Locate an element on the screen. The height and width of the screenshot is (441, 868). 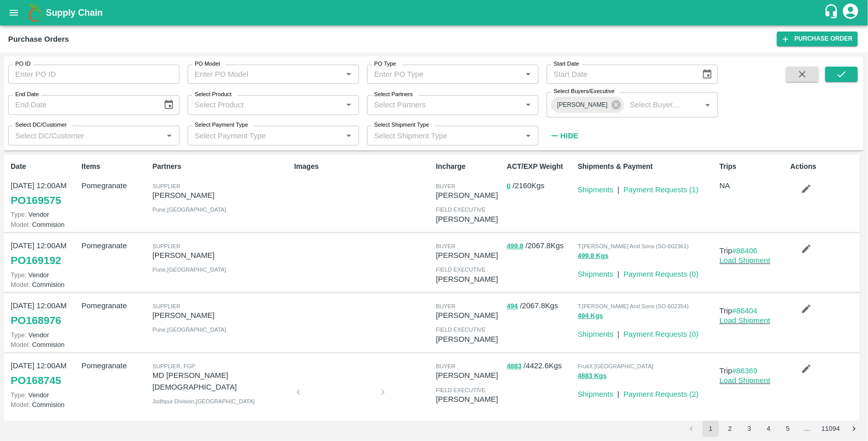
p: Date is located at coordinates (44, 166).